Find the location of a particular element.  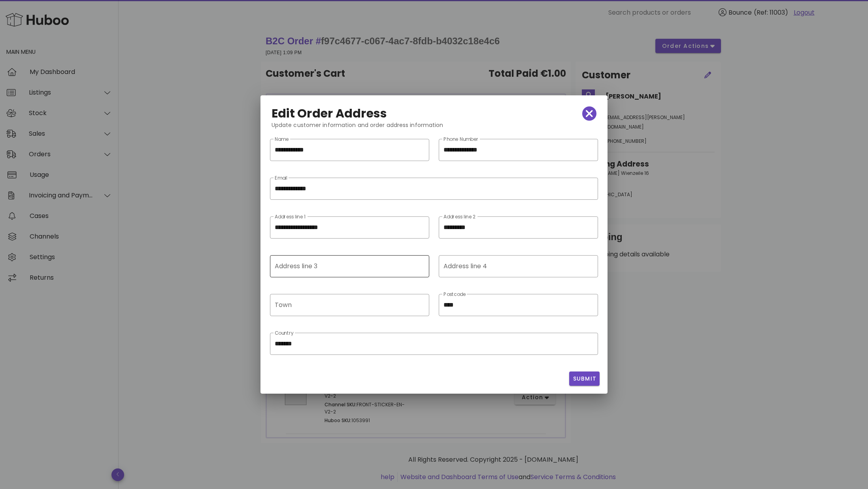

label: Address line 1 is located at coordinates (290, 217).